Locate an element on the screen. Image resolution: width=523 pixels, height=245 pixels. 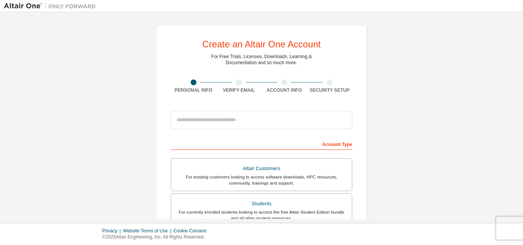
div: Account Type is located at coordinates (261, 144).